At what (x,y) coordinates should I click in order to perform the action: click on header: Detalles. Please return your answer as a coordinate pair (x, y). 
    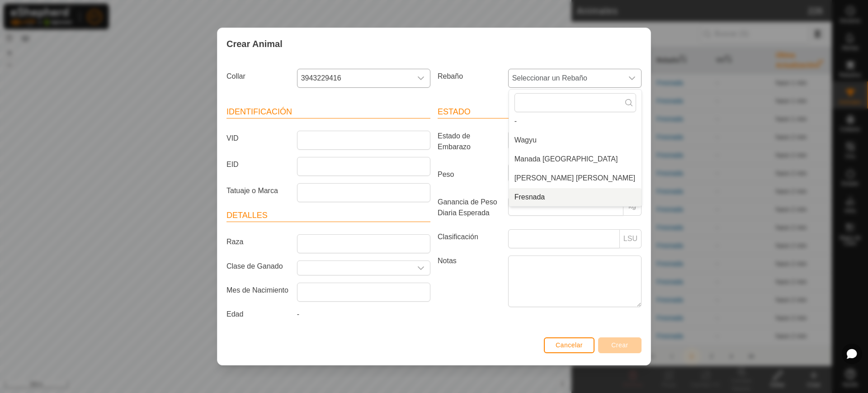
    Looking at the image, I should click on (328, 216).